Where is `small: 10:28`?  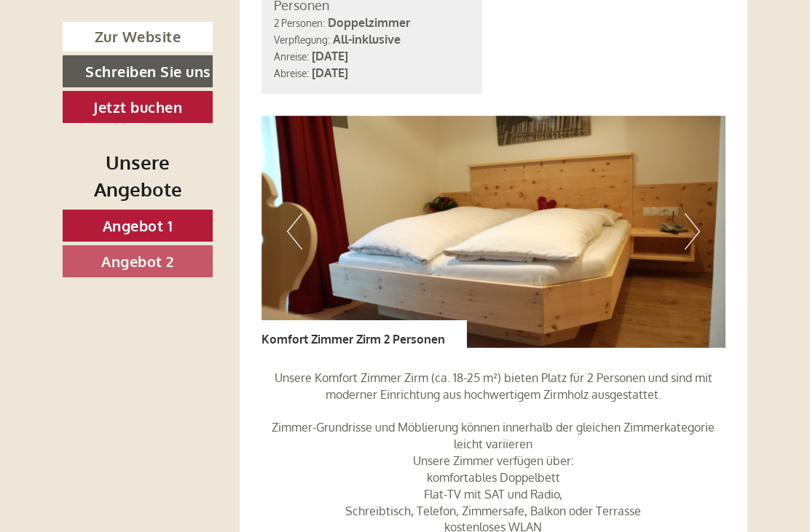
small: 10:28 is located at coordinates (128, 76).